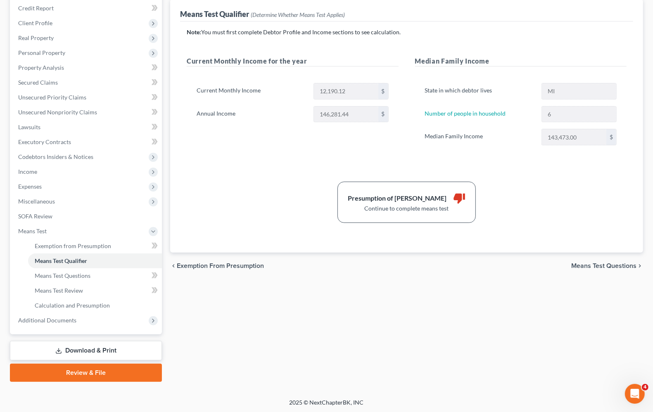 Image resolution: width=653 pixels, height=412 pixels. What do you see at coordinates (95, 261) in the screenshot?
I see `a: Means Test Qualifier` at bounding box center [95, 261].